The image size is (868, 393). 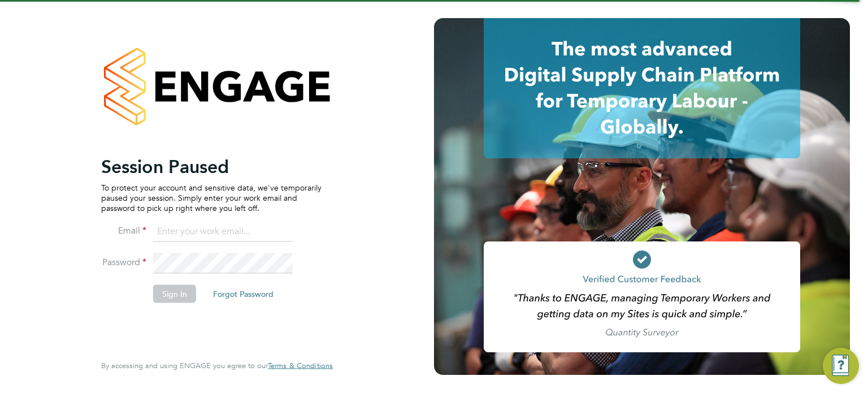 What do you see at coordinates (124, 230) in the screenshot?
I see `label: Email` at bounding box center [124, 230].